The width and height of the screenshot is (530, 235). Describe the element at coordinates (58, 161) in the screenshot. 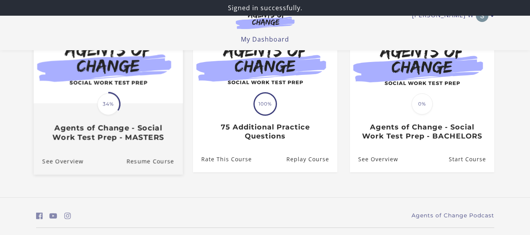

I see `a: Agents of Change - Social Work Test Prep - MASTERS: See Overview` at that location.